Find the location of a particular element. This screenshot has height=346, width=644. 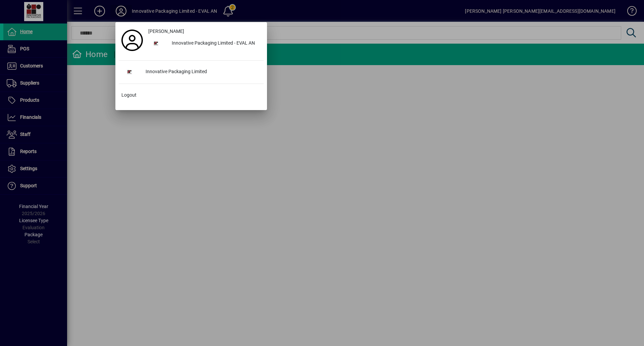

div: Innovative Packaging Limited is located at coordinates (202, 72).